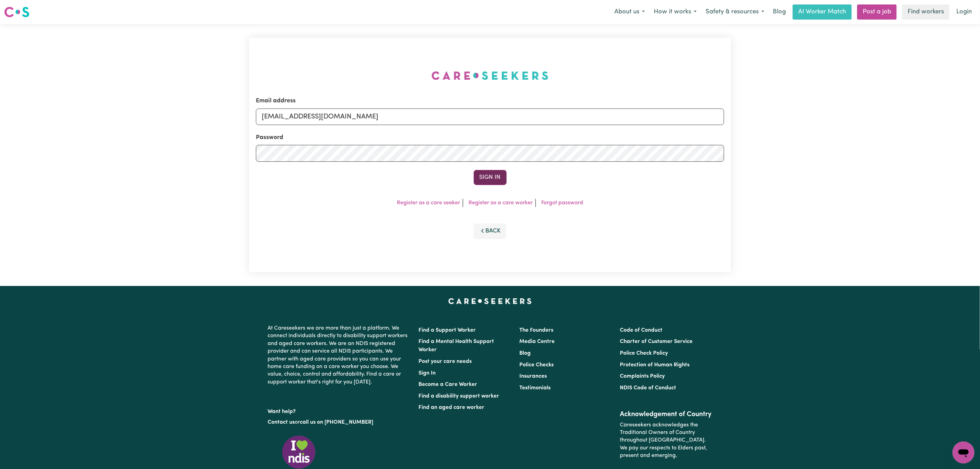 Image resolution: width=980 pixels, height=469 pixels. Describe the element at coordinates (641, 329) in the screenshot. I see `a: Code of Conduct` at that location.